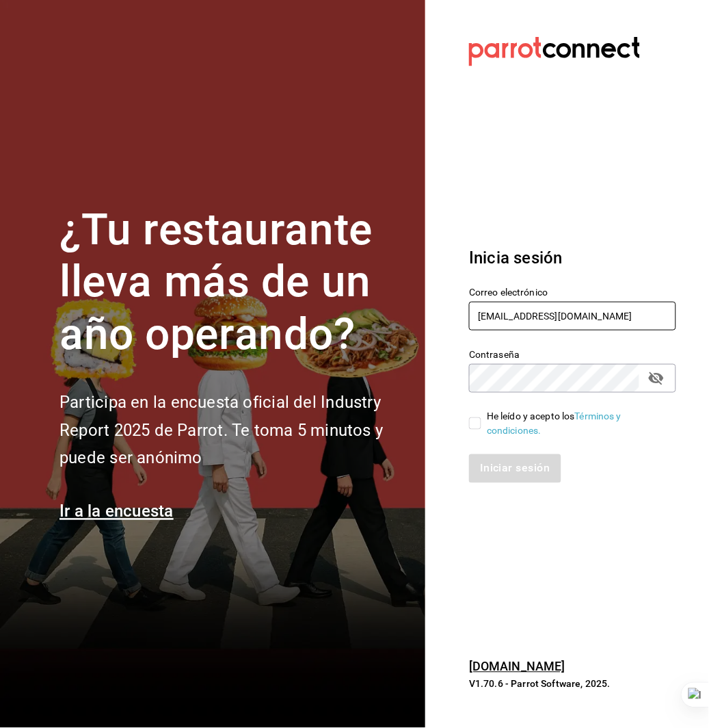  I want to click on a: Términos y condiciones., so click(554, 423).